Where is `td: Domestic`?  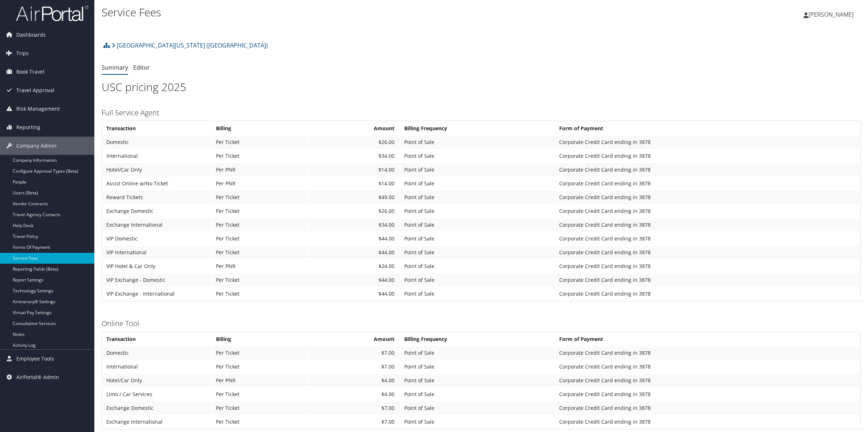 td: Domestic is located at coordinates (157, 142).